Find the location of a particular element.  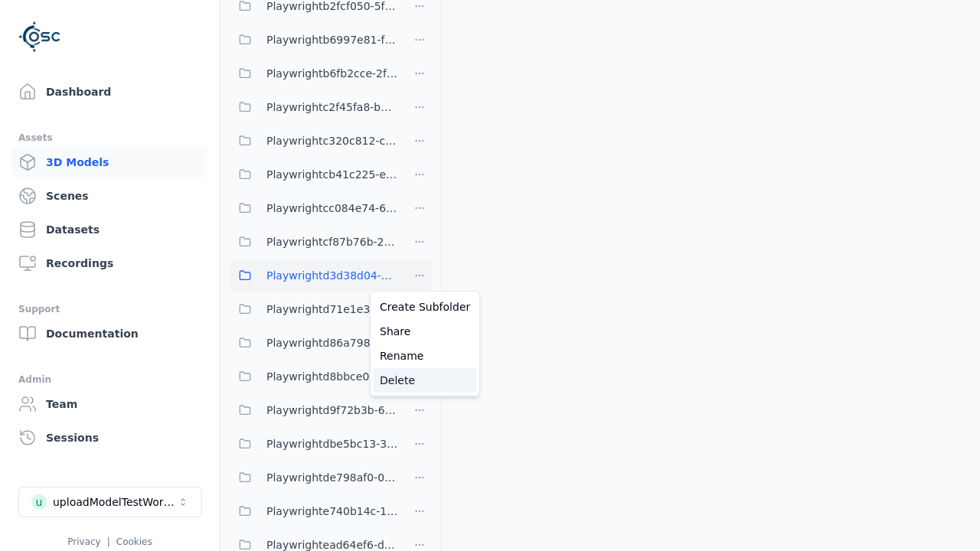

a: Share is located at coordinates (425, 331).